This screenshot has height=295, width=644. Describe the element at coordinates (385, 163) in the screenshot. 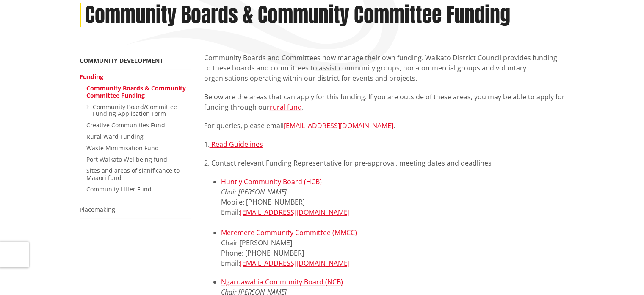

I see `p: 2. Contact relevant Funding Representative for pre-approval, meeting dates and deadlines` at that location.